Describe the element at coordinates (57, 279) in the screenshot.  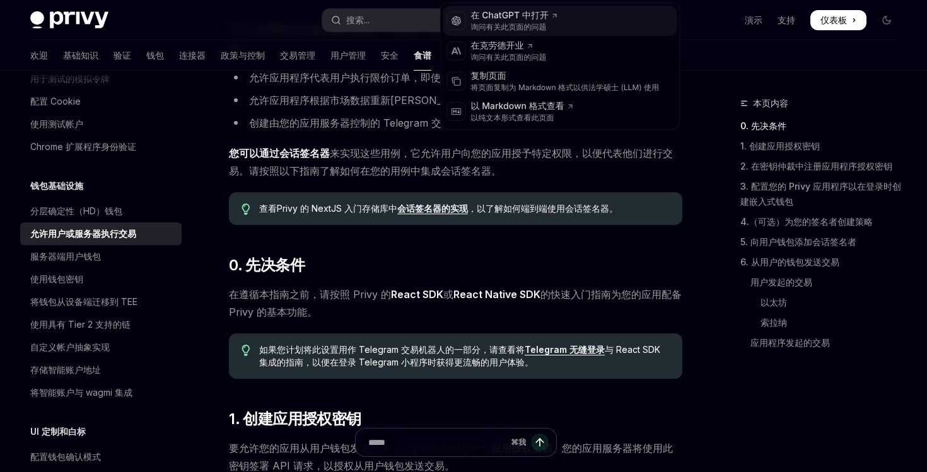
I see `font: 使用钱包密钥` at that location.